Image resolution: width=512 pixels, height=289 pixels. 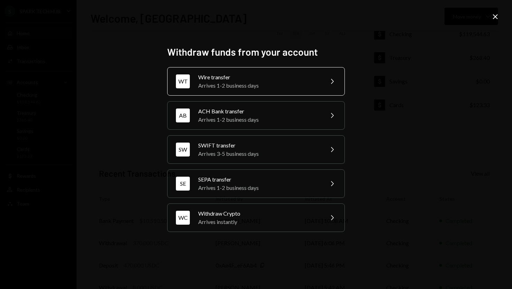 I want to click on button: WCWithdraw CryptoArrives instantly, so click(x=256, y=218).